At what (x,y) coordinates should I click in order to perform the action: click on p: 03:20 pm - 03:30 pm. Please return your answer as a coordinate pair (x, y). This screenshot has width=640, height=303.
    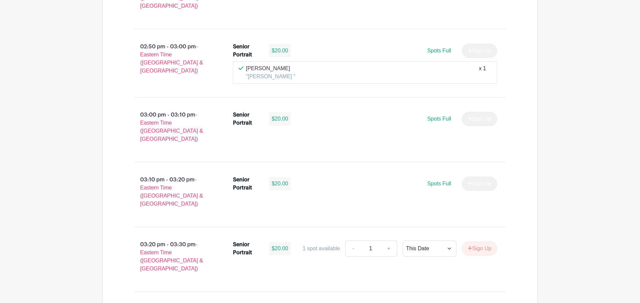
    Looking at the image, I should click on (173, 257).